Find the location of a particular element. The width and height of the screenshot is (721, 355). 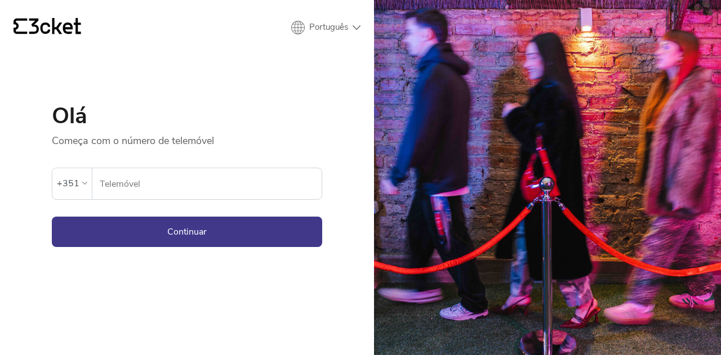

p: Começa com o número de telemóvel is located at coordinates (187, 137).